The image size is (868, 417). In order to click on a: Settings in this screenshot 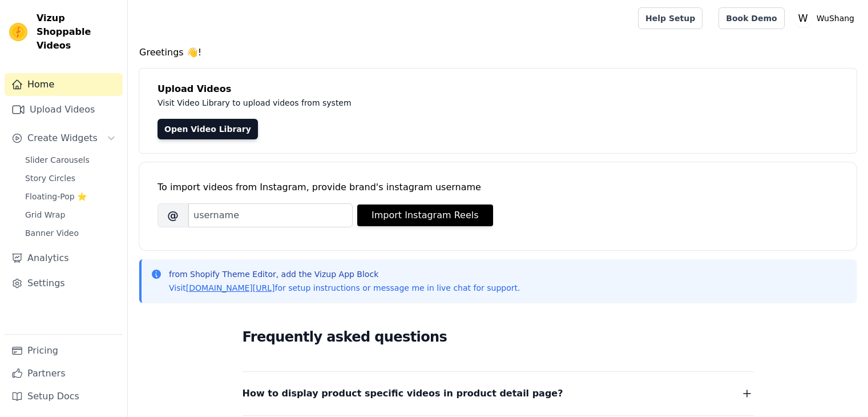, I will do `click(64, 283)`.